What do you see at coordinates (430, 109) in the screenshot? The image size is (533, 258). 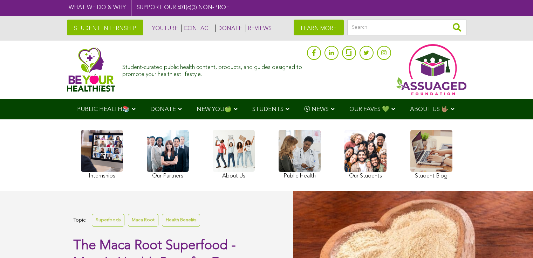 I see `span: ABOUT US 🤟🏽` at bounding box center [430, 109].